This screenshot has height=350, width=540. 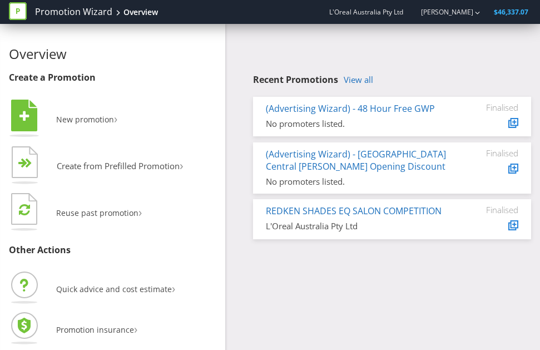 I want to click on span: Create from Prefilled Promotion, so click(x=118, y=166).